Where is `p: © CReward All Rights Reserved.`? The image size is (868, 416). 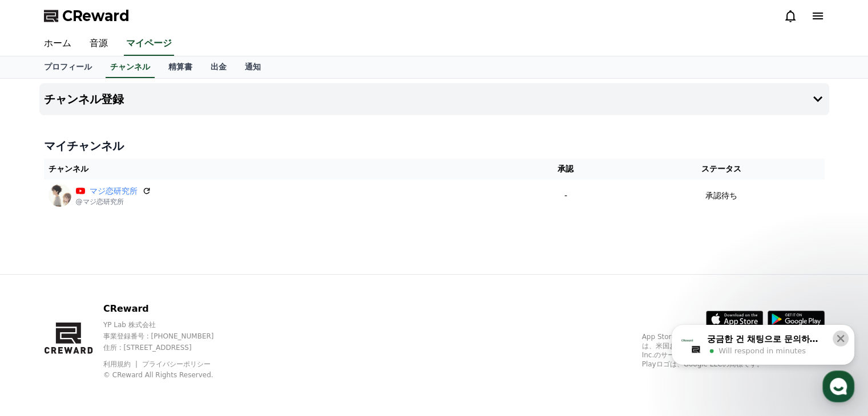 p: © CReward All Rights Reserved. is located at coordinates (170, 375).